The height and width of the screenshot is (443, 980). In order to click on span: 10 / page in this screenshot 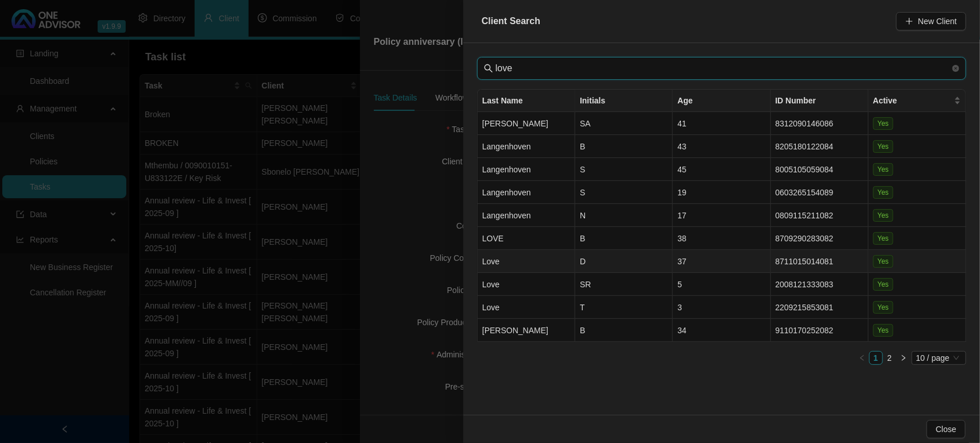, I will do `click(939, 358)`.